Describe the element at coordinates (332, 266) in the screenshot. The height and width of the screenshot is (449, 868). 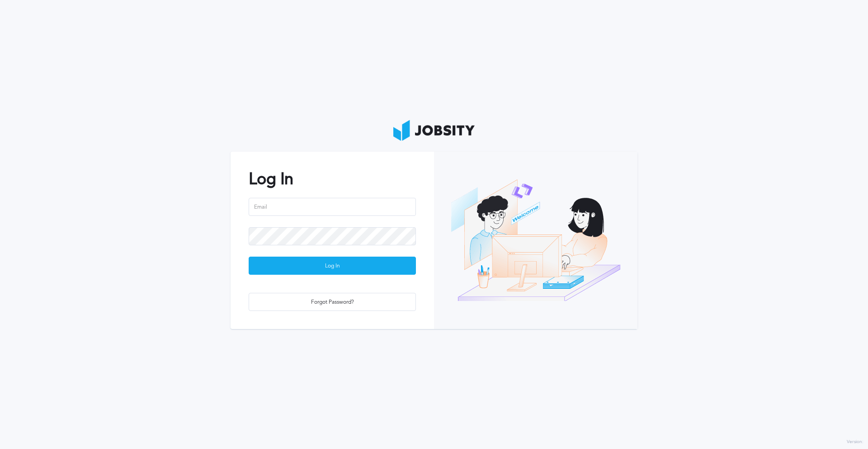
I see `div: Log In` at that location.